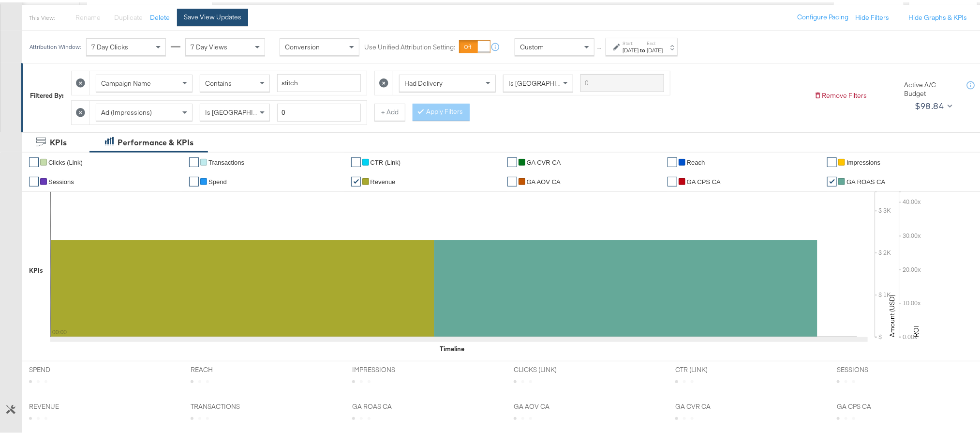 The width and height of the screenshot is (980, 435). I want to click on span: SESSIONS, so click(873, 367).